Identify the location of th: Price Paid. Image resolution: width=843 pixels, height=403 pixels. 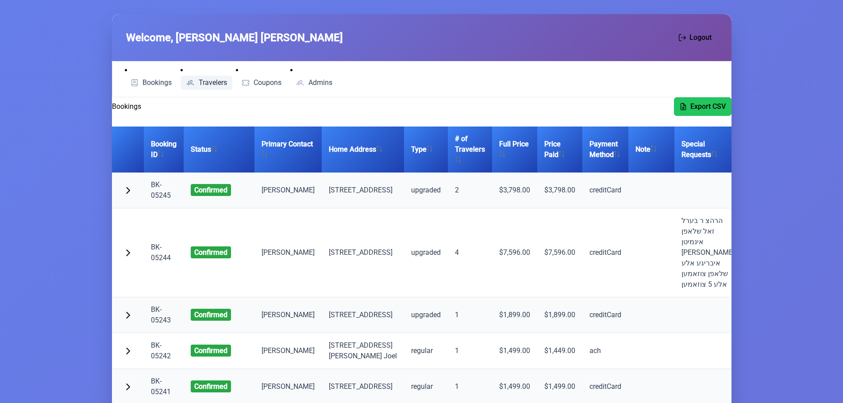
(560, 150).